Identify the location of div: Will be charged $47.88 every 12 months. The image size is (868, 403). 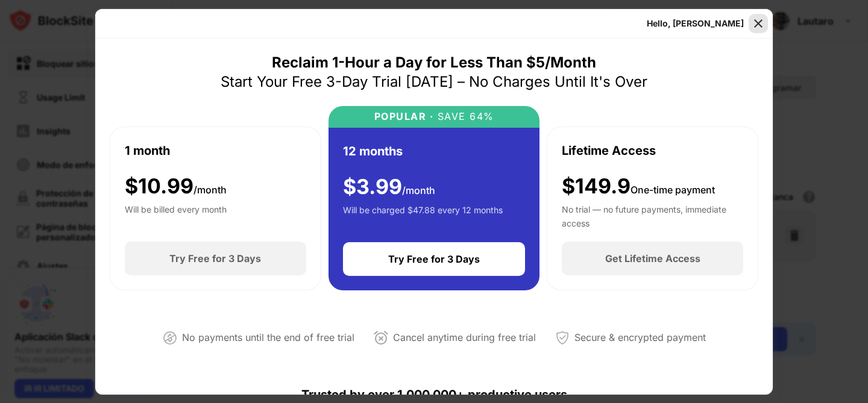
(422, 216).